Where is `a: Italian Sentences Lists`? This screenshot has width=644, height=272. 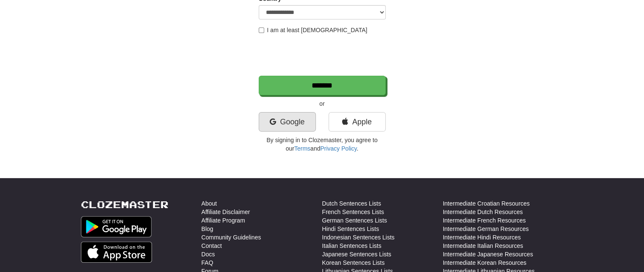 a: Italian Sentences Lists is located at coordinates (352, 246).